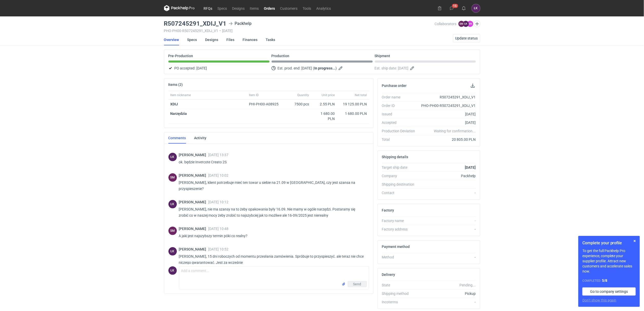  What do you see at coordinates (473, 86) in the screenshot?
I see `button: Download PO` at bounding box center [473, 86].